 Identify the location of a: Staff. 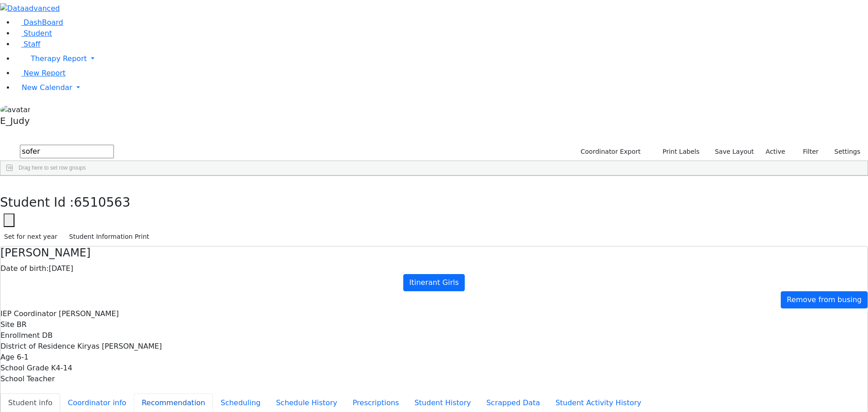
(27, 43).